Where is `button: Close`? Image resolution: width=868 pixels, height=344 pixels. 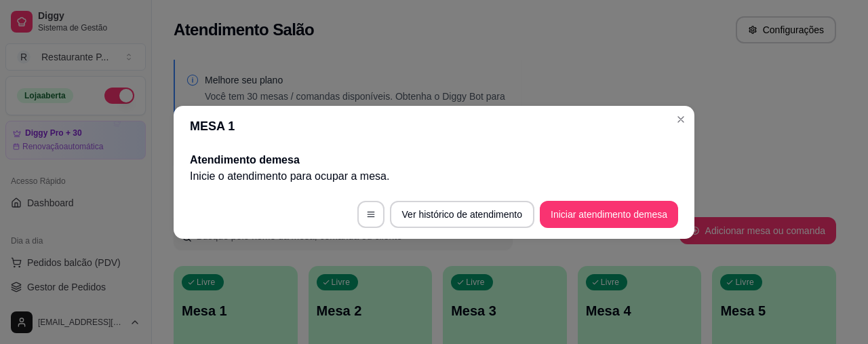 button: Close is located at coordinates (681, 120).